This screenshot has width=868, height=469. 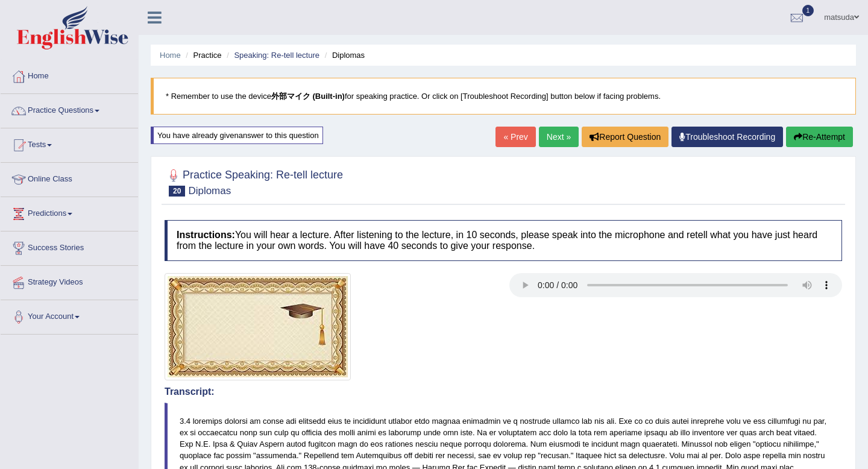 What do you see at coordinates (308, 96) in the screenshot?
I see `b: 外部マイク (Built-in)` at bounding box center [308, 96].